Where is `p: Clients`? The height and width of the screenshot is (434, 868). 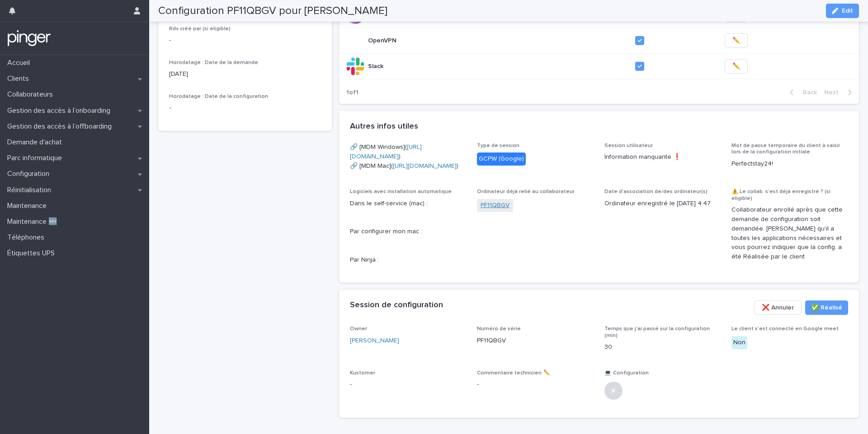 p: Clients is located at coordinates (20, 78).